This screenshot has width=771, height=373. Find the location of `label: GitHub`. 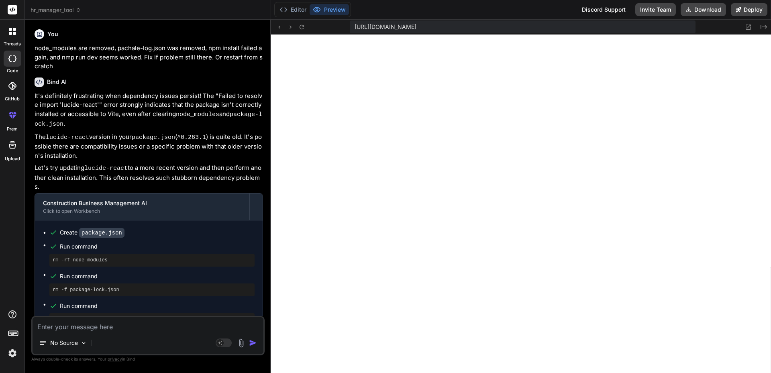

label: GitHub is located at coordinates (12, 99).